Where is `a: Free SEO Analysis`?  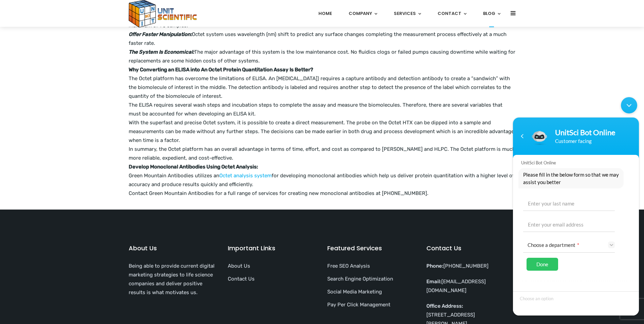
a: Free SEO Analysis is located at coordinates (348, 265).